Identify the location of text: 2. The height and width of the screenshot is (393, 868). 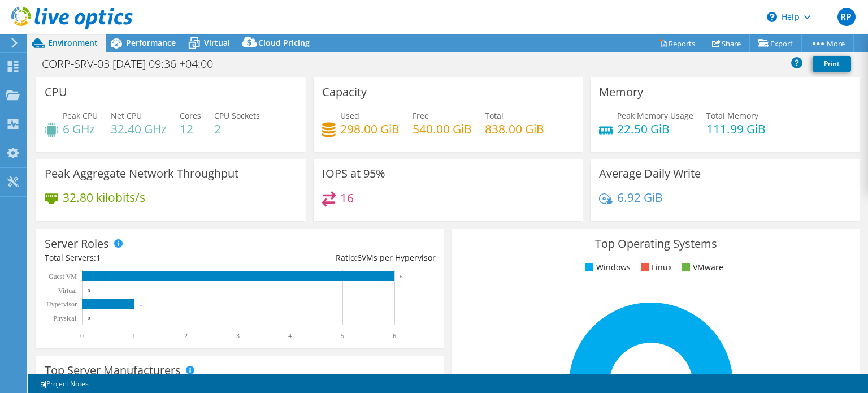
(186, 336).